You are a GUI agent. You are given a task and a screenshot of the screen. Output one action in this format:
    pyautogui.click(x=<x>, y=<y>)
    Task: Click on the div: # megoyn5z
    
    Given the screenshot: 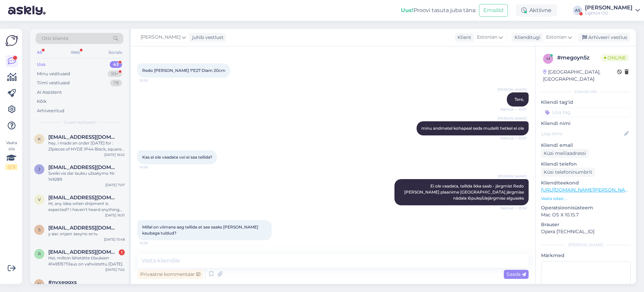 What is the action you would take?
    pyautogui.click(x=579, y=58)
    